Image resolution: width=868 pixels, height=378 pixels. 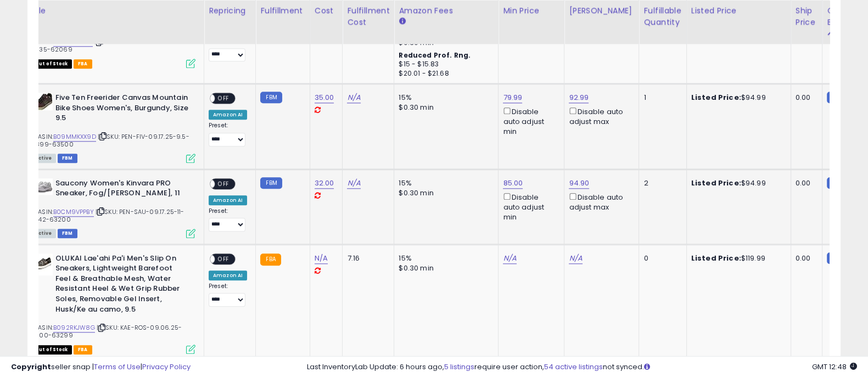 I want to click on div: 0, so click(x=660, y=258).